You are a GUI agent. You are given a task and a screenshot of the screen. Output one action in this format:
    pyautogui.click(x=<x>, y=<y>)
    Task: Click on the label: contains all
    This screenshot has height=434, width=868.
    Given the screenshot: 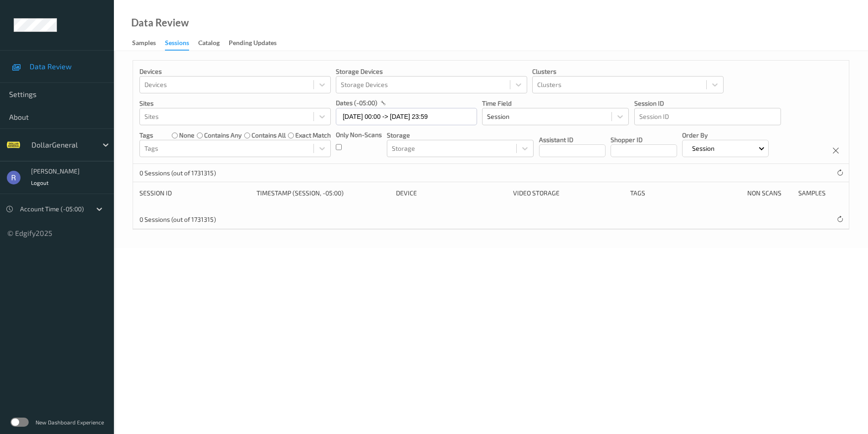 What is the action you would take?
    pyautogui.click(x=268, y=135)
    